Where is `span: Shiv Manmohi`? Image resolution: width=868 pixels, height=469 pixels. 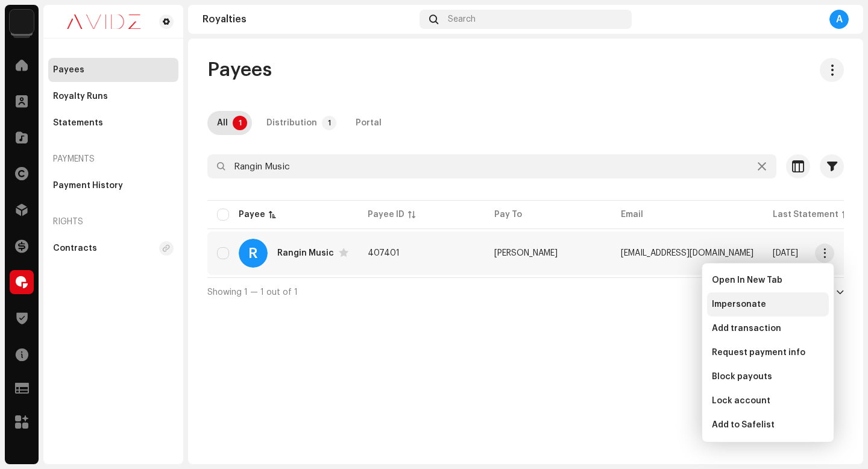
span: Shiv Manmohi is located at coordinates (526, 253).